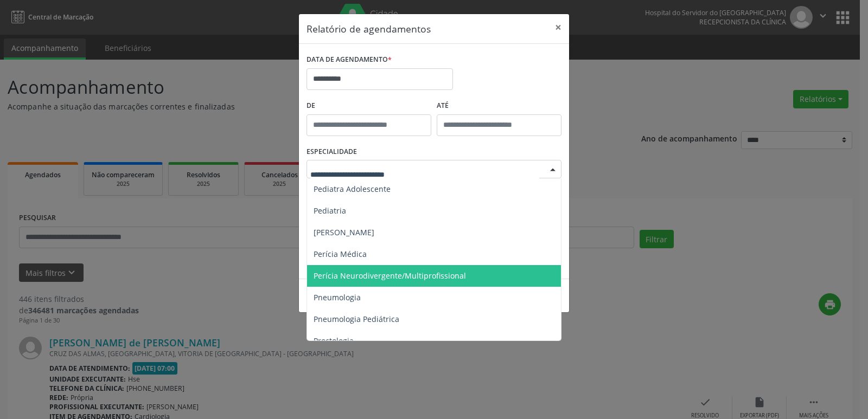 This screenshot has width=868, height=419. I want to click on button: Close, so click(558, 27).